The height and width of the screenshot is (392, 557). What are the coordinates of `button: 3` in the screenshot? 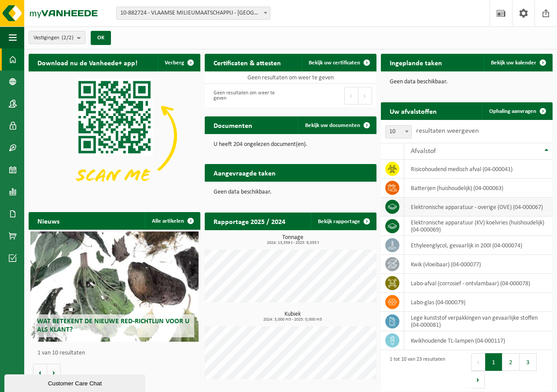 It's located at (529, 362).